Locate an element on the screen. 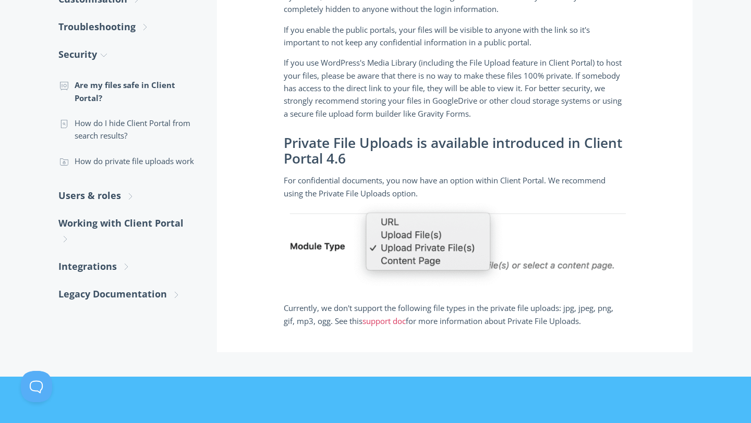  a: Are my files safe in Client Portal? is located at coordinates (127, 91).